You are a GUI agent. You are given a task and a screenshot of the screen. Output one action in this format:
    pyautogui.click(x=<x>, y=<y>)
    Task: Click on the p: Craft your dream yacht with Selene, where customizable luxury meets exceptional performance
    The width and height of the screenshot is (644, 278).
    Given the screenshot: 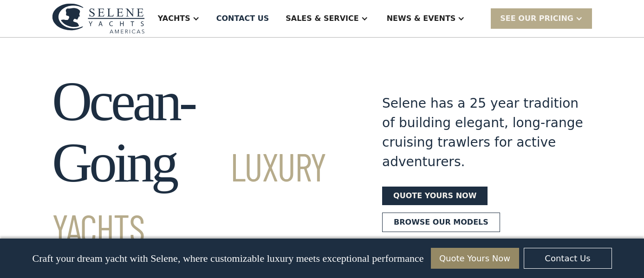 What is the action you would take?
    pyautogui.click(x=228, y=258)
    